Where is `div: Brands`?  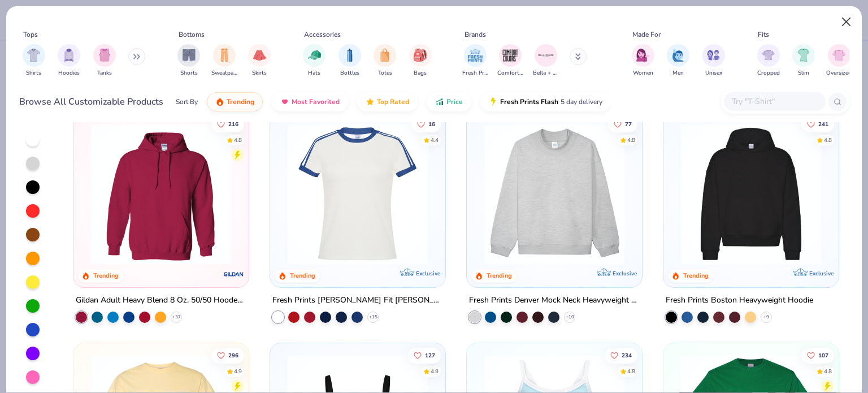 div: Brands is located at coordinates (475, 35).